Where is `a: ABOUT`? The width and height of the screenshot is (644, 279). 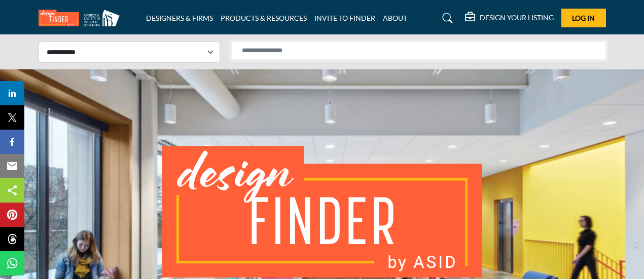
a: ABOUT is located at coordinates (395, 18).